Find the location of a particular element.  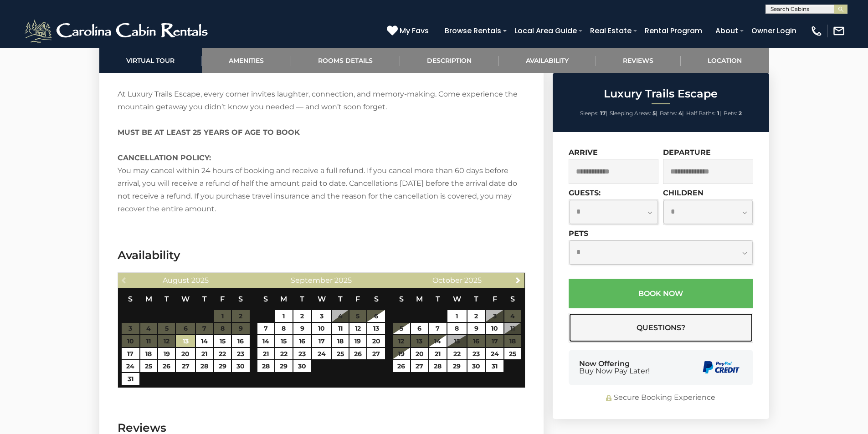

button: Questions? is located at coordinates (660, 327).